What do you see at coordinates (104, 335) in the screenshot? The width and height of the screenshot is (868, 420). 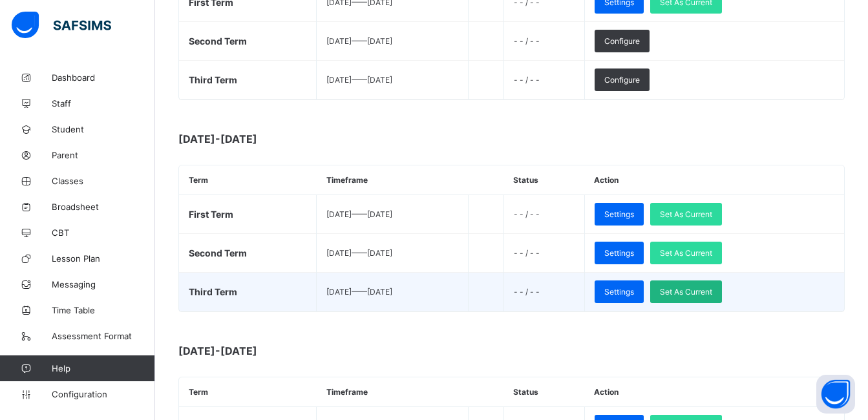 I see `span: Assessment Format` at bounding box center [104, 335].